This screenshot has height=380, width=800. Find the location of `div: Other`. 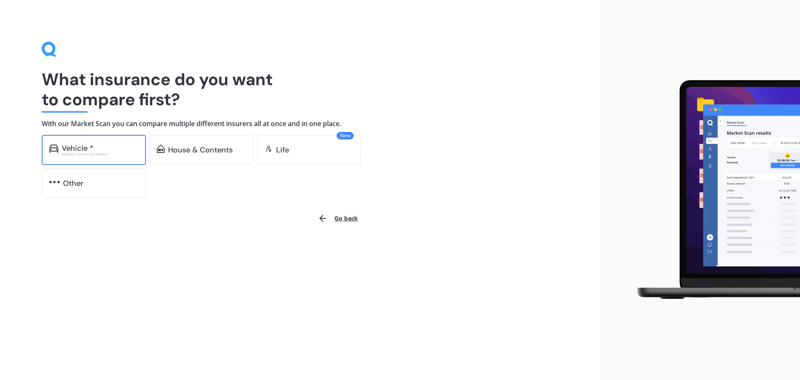

div: Other is located at coordinates (73, 183).